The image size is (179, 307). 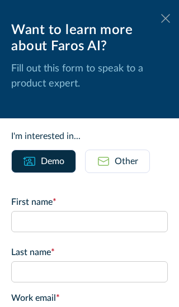 I want to click on label: First name, so click(x=89, y=202).